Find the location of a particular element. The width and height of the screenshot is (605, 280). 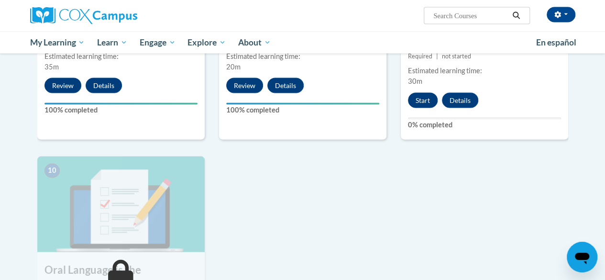

span: 10 is located at coordinates (52, 171).